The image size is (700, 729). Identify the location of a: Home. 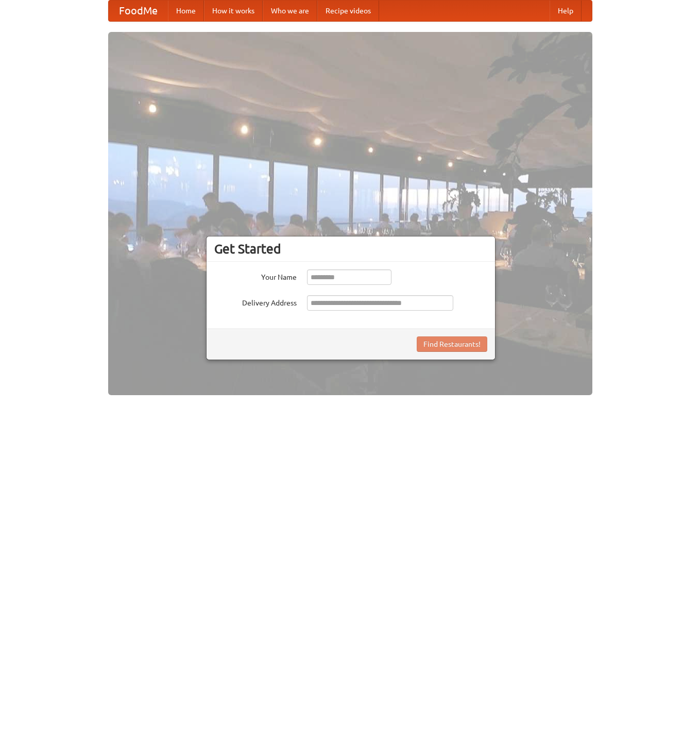
(186, 10).